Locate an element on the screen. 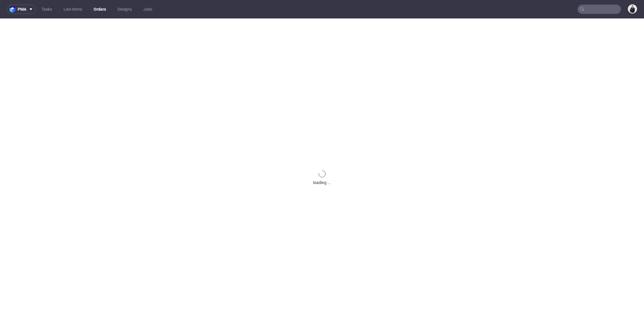  button: pma is located at coordinates (22, 9).